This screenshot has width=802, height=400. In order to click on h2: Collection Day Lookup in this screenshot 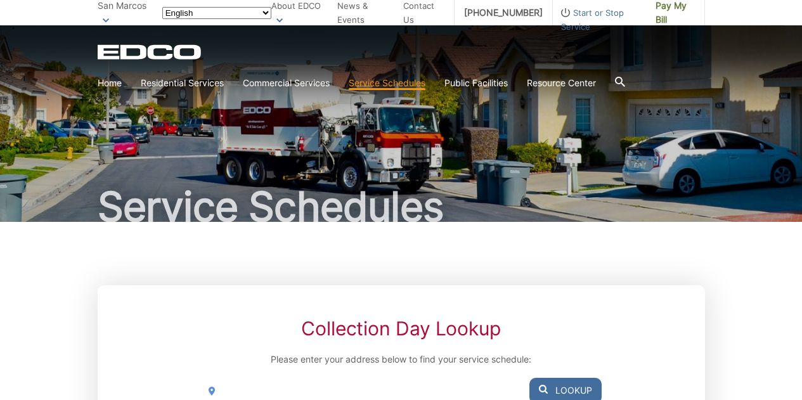, I will do `click(401, 329)`.